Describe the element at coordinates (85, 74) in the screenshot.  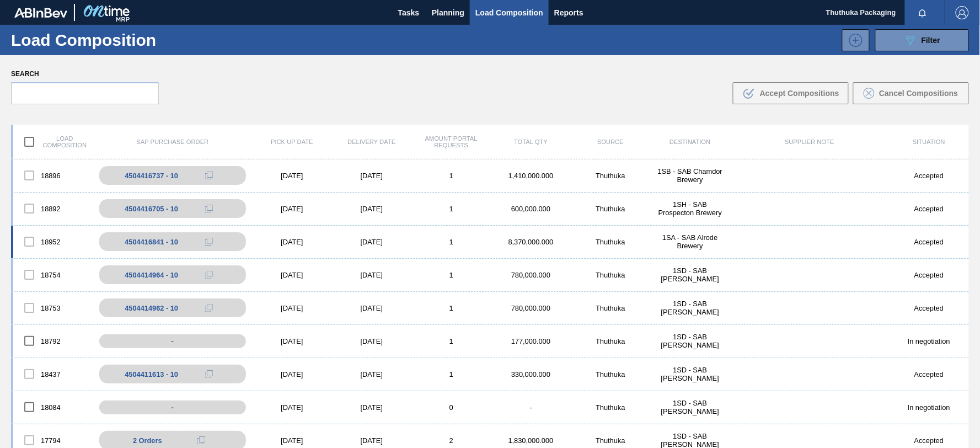
I see `label: Search` at that location.